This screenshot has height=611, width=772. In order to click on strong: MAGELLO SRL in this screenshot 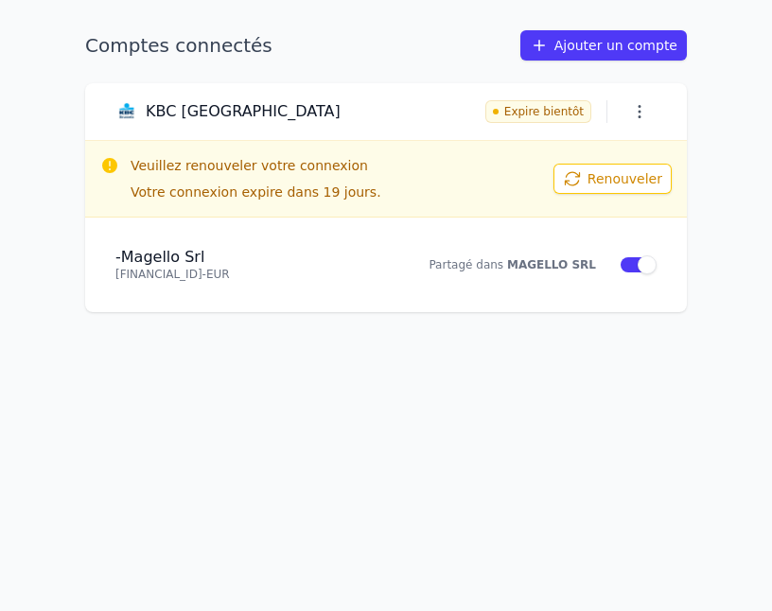, I will do `click(552, 265)`.